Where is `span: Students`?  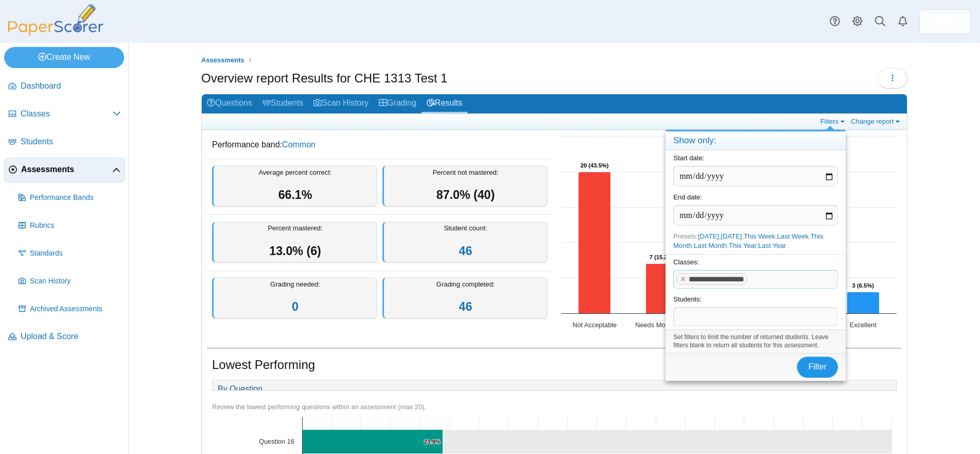 span: Students is located at coordinates (70, 141).